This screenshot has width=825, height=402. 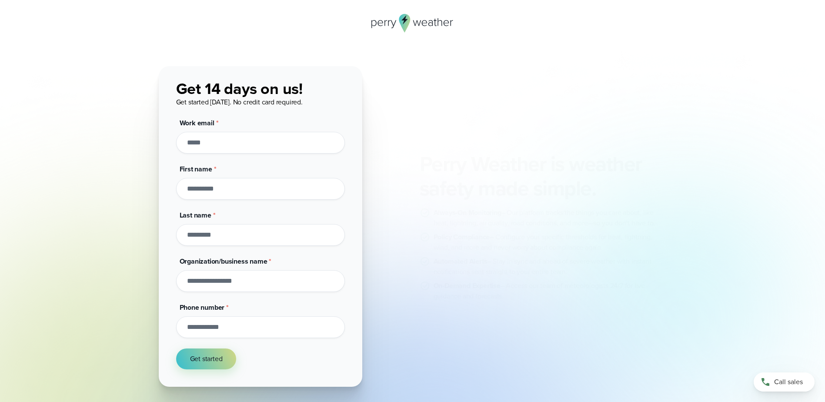 I want to click on span: Get 14 days on us!, so click(x=239, y=88).